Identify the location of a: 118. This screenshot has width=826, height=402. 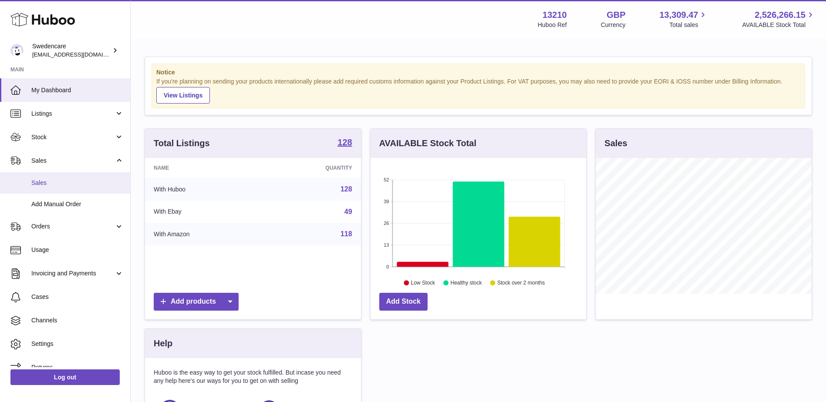
(346, 234).